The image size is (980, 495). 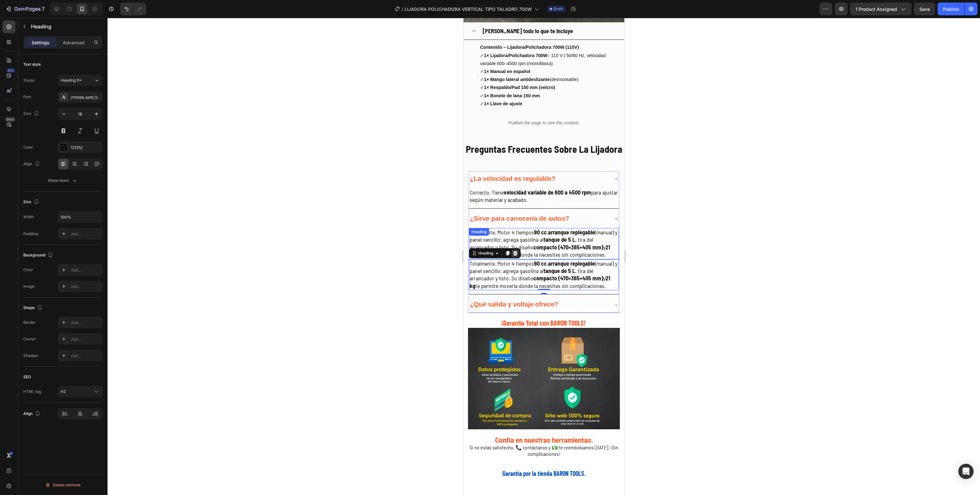 I want to click on button: 7, so click(x=25, y=9).